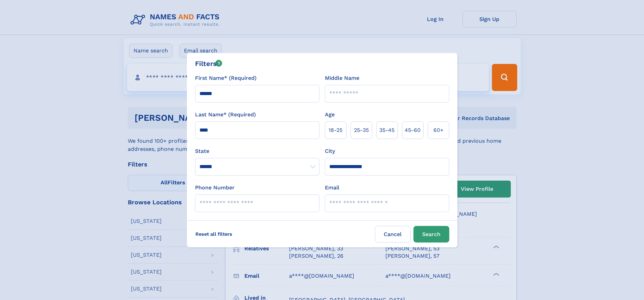 This screenshot has height=300, width=644. I want to click on div: Filters, so click(209, 63).